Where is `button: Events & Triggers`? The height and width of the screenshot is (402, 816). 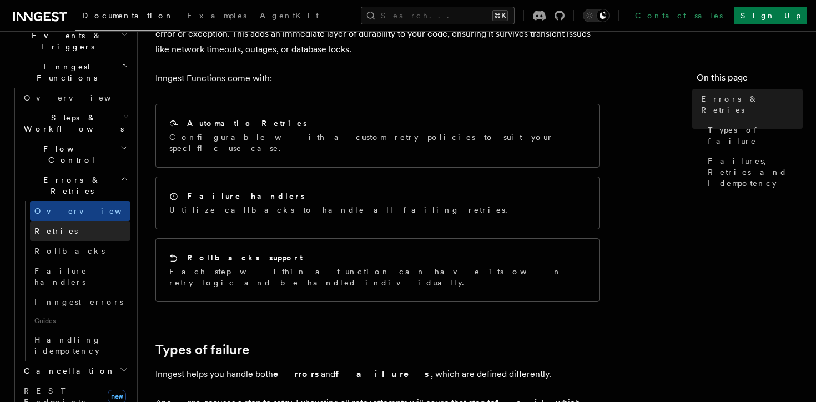 button: Events & Triggers is located at coordinates (69, 41).